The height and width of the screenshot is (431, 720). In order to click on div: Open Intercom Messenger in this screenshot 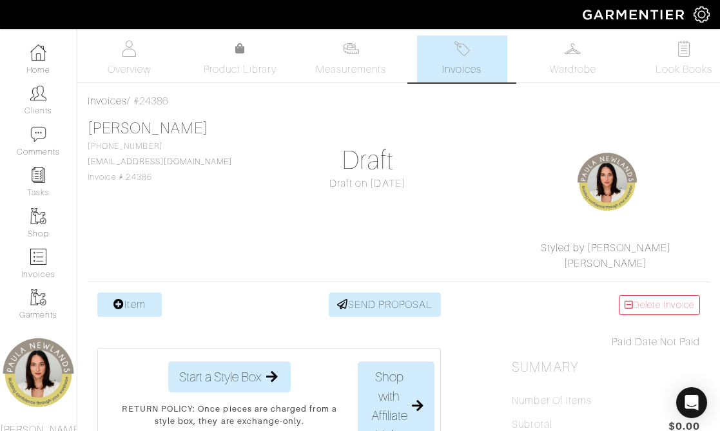, I will do `click(692, 403)`.